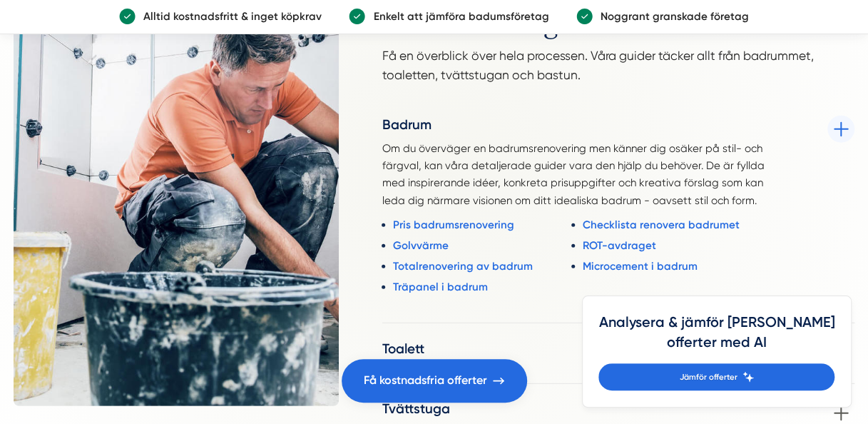  What do you see at coordinates (675, 266) in the screenshot?
I see `a: Microcement i badrum` at bounding box center [675, 266].